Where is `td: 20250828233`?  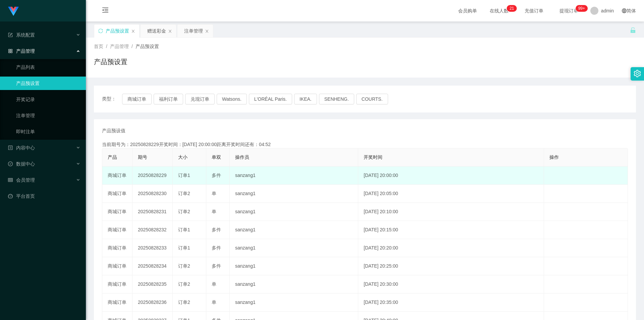
td: 20250828233 is located at coordinates (153, 248).